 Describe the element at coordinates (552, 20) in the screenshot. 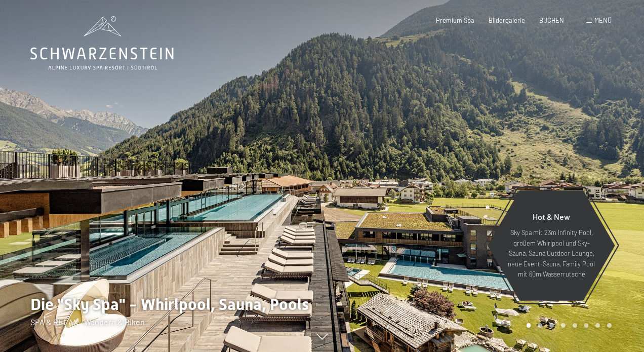

I see `span: BUCHEN` at that location.